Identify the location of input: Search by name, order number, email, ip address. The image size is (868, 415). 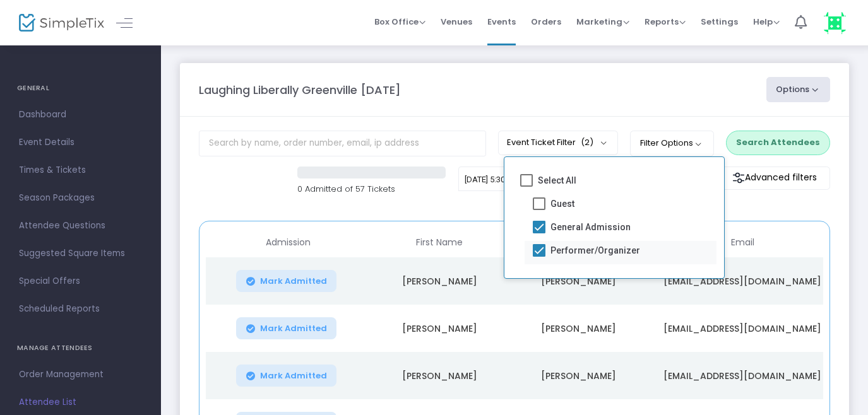
(342, 143).